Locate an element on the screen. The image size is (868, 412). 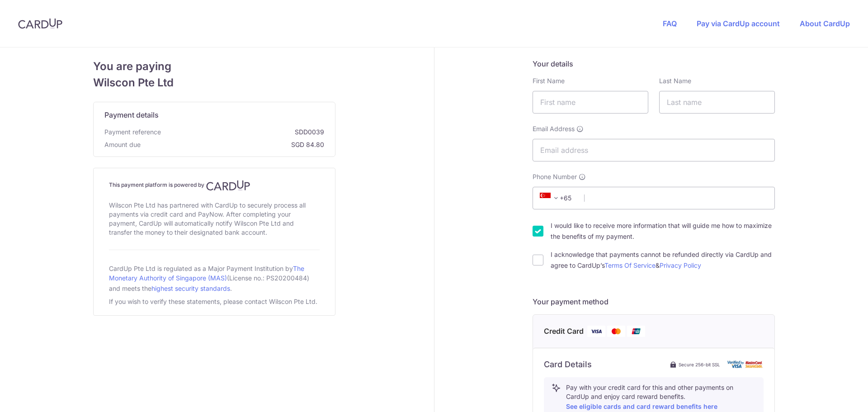
label: Last Name is located at coordinates (675, 81).